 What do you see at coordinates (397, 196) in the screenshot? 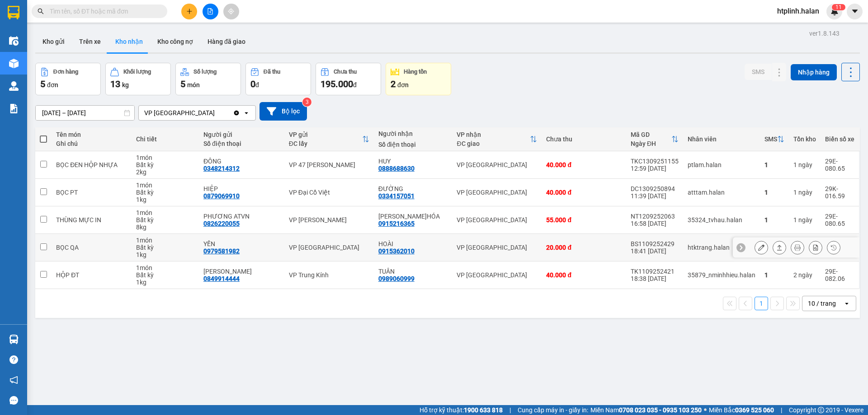
I see `div: 0334157051` at bounding box center [397, 196].